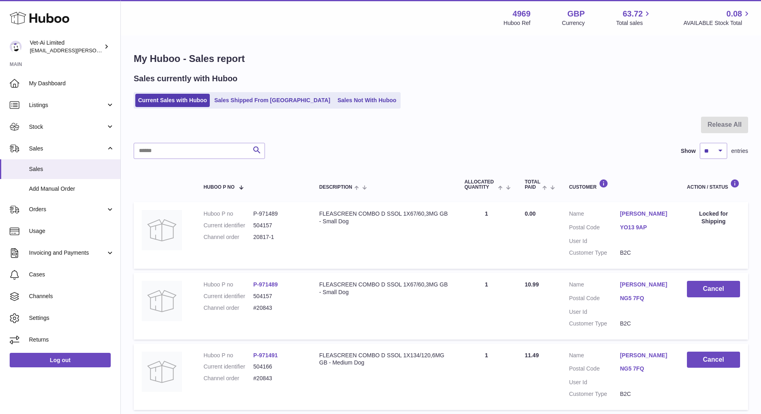 The width and height of the screenshot is (761, 414). What do you see at coordinates (278, 214) in the screenshot?
I see `dd: P-971489` at bounding box center [278, 214].